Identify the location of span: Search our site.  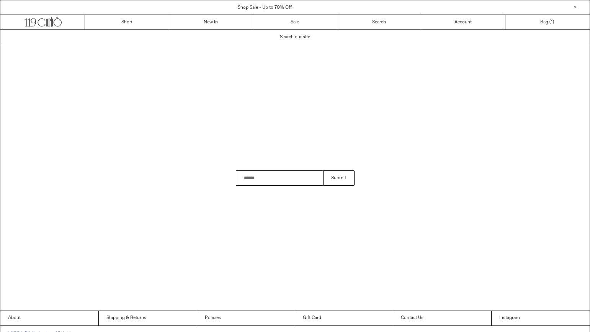
(295, 37).